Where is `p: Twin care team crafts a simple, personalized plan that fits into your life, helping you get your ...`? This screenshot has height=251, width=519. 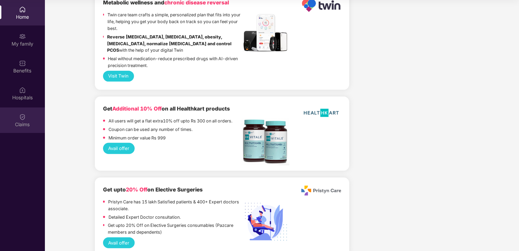
p: Twin care team crafts a simple, personalized plan that fits into your life, helping you get your ... is located at coordinates (174, 21).